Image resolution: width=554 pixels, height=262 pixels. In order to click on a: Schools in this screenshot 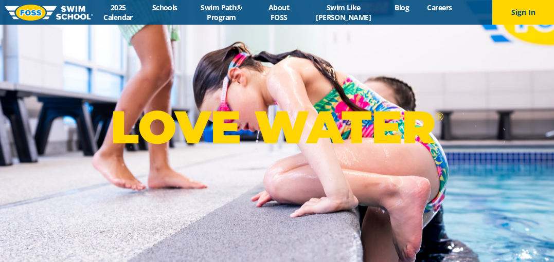, I will do `click(165, 7)`.